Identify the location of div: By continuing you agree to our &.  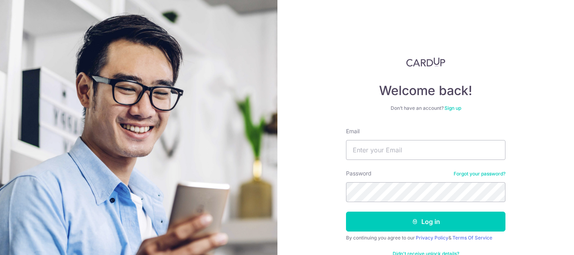
(426, 238).